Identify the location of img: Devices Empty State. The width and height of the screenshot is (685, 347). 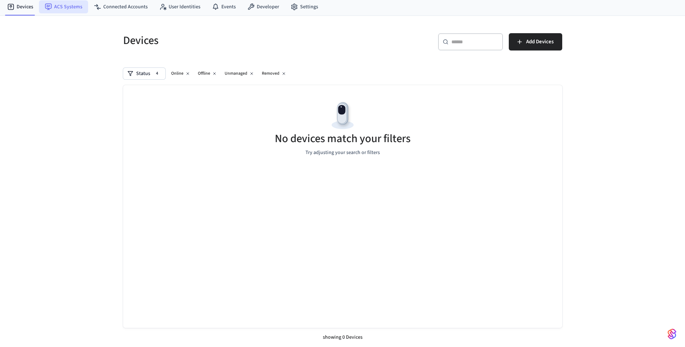
(343, 116).